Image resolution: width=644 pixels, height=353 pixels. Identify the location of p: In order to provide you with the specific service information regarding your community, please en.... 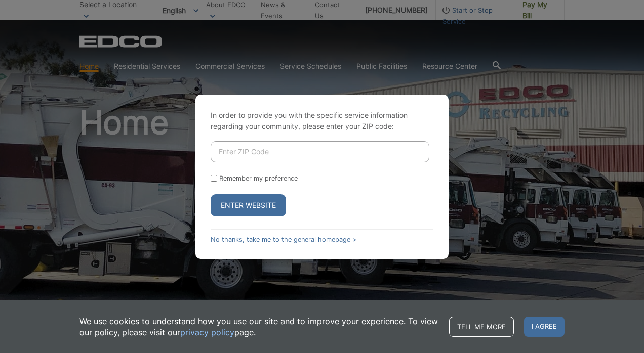
(322, 121).